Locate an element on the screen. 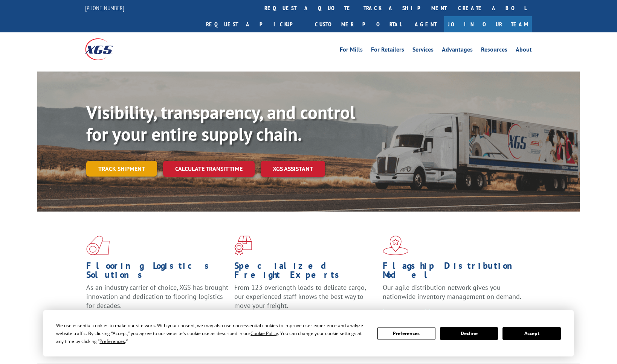 Image resolution: width=617 pixels, height=364 pixels. a: Request a pickup is located at coordinates (254, 24).